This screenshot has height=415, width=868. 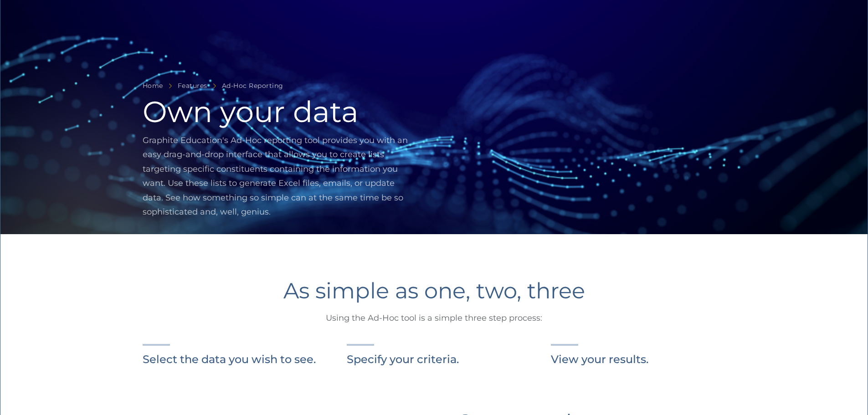 What do you see at coordinates (230, 360) in the screenshot?
I see `h4: Select the data you wish to see.` at bounding box center [230, 360].